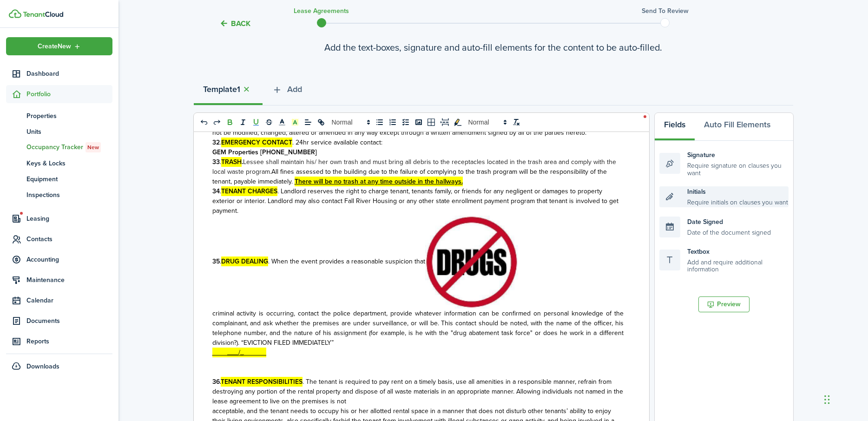 The width and height of the screenshot is (868, 421). Describe the element at coordinates (249, 191) in the screenshot. I see `strong: TENANT CHARGES` at that location.